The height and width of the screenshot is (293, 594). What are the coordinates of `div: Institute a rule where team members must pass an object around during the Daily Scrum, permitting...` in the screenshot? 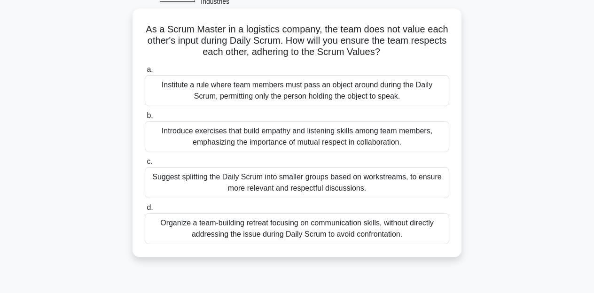 It's located at (297, 91).